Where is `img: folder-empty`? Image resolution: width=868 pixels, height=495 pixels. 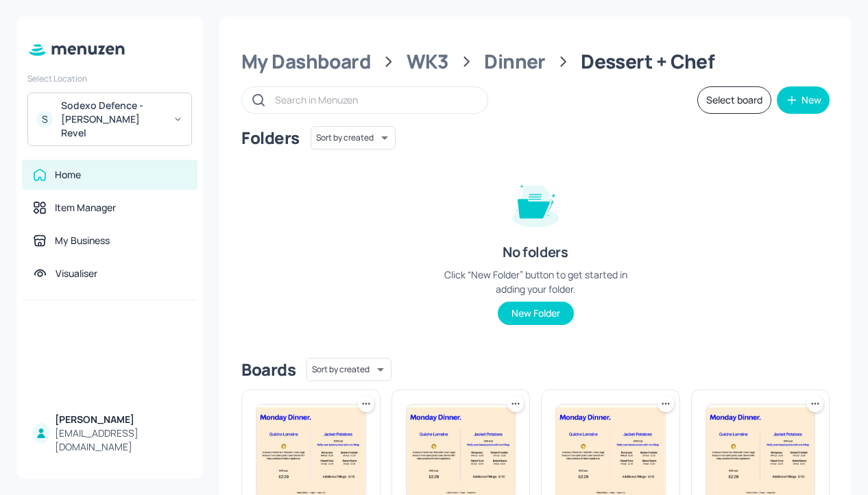
img: folder-empty is located at coordinates (536, 203).